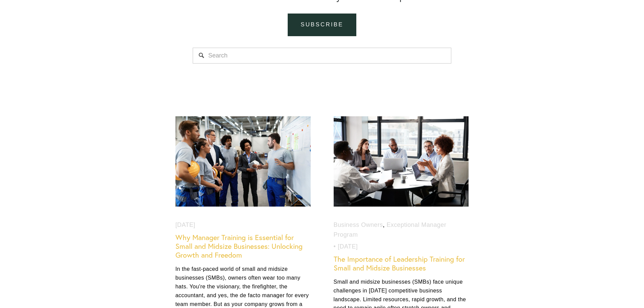 Image resolution: width=644 pixels, height=308 pixels. What do you see at coordinates (51, 27) in the screenshot?
I see `p: Plugin is loading...` at bounding box center [51, 27].